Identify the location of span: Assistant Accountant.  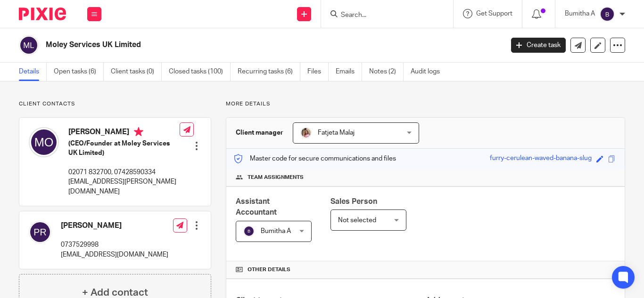
(256, 207).